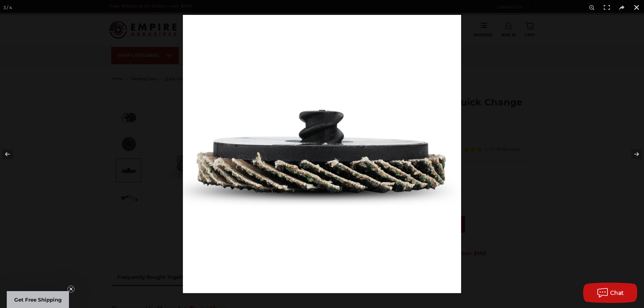 Image resolution: width=644 pixels, height=308 pixels. Describe the element at coordinates (38, 300) in the screenshot. I see `div: Get Free ShippingClose teaser` at that location.